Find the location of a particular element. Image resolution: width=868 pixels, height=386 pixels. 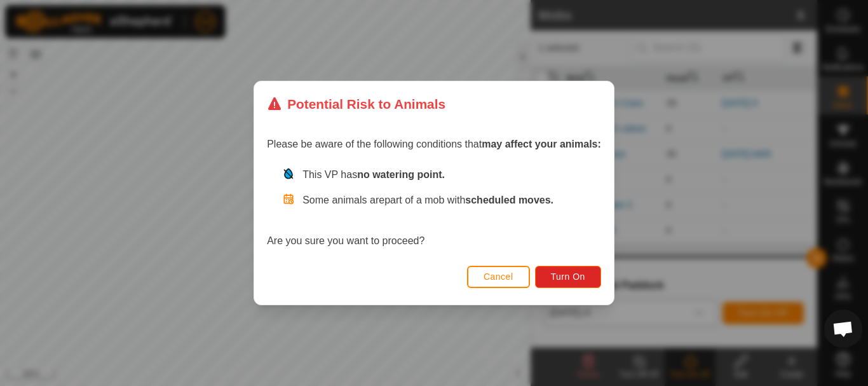

button: Turn On is located at coordinates (568, 276).